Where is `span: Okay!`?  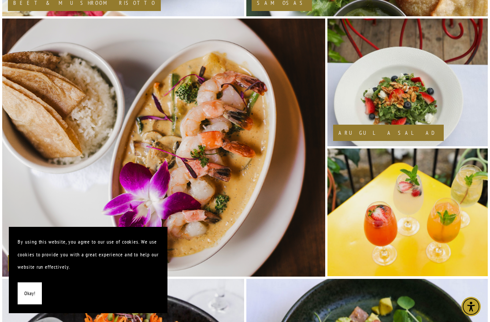 span: Okay! is located at coordinates (30, 294).